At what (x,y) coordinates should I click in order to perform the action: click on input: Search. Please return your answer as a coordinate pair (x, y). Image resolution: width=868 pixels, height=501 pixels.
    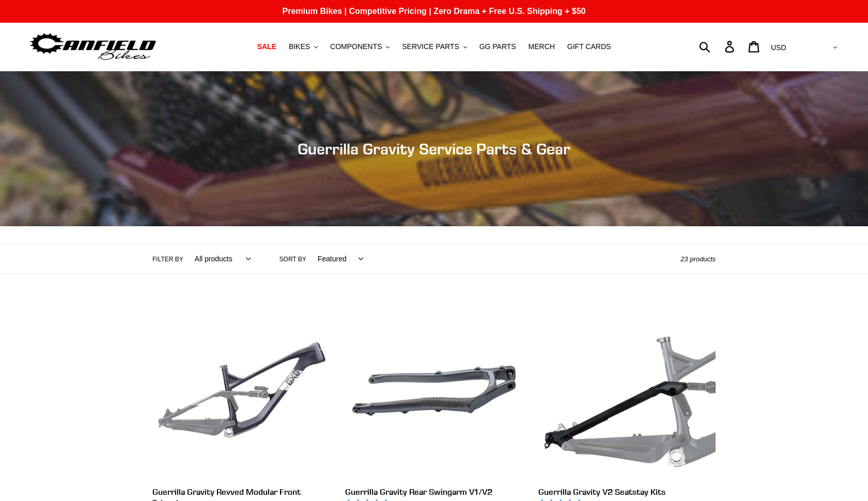
    Looking at the image, I should click on (718, 46).